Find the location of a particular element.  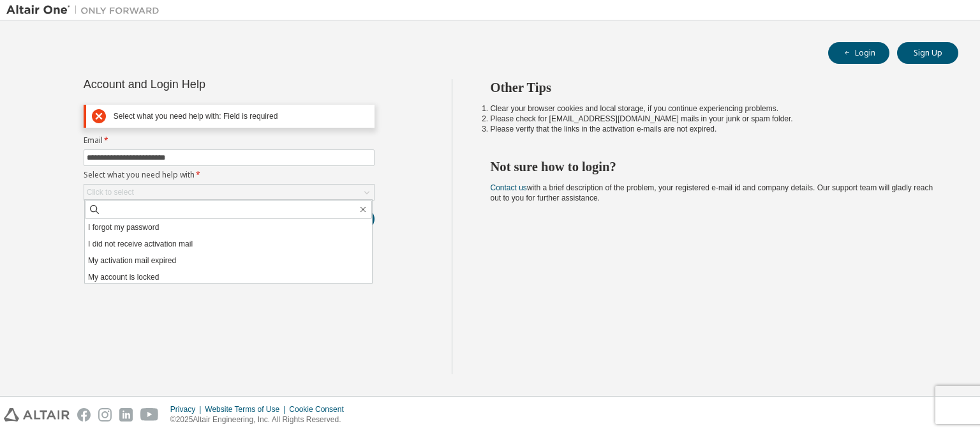

button: Sign Up is located at coordinates (928, 53).